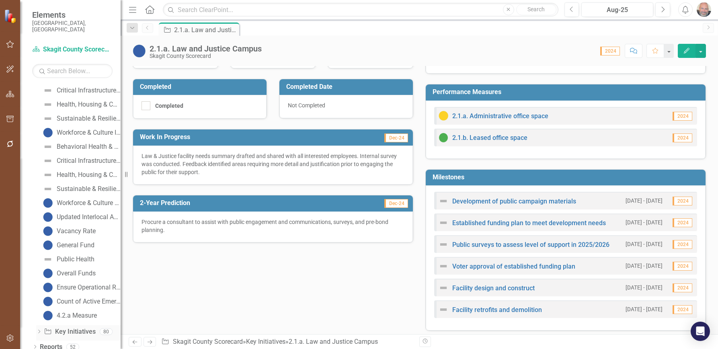 The width and height of the screenshot is (718, 349). Describe the element at coordinates (88, 189) in the screenshot. I see `div: Sustainable & Resilient County Milestone Performance` at that location.